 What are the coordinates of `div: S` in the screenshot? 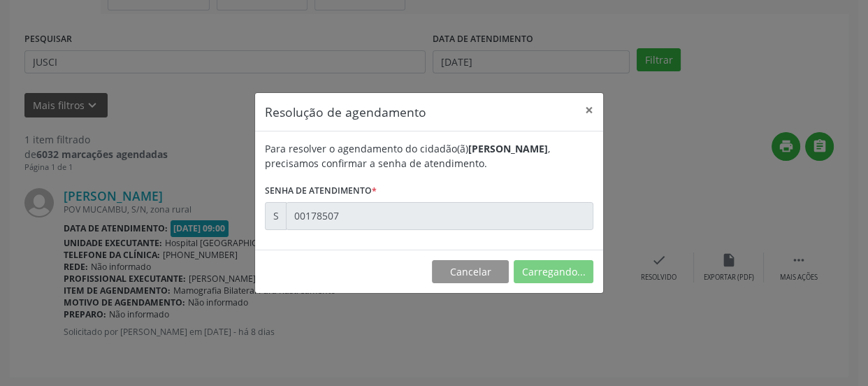 It's located at (275, 216).